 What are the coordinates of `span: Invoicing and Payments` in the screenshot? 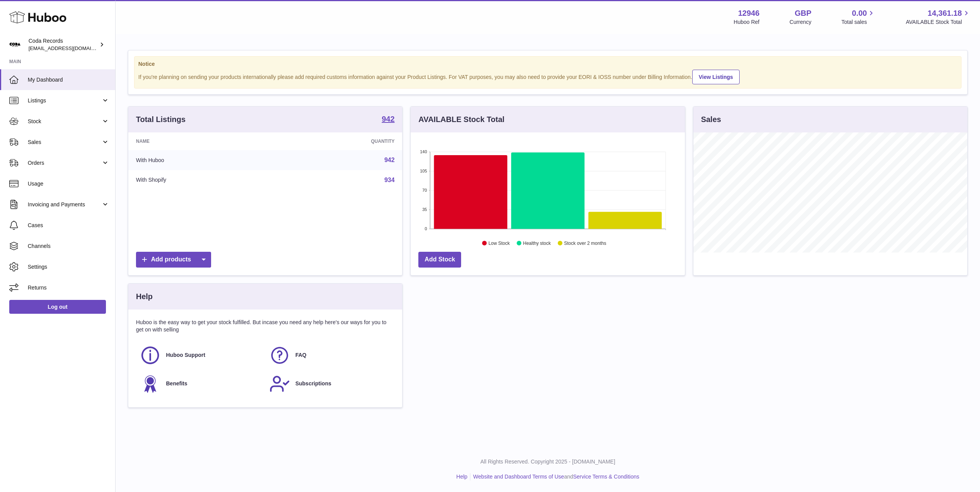 It's located at (64, 204).